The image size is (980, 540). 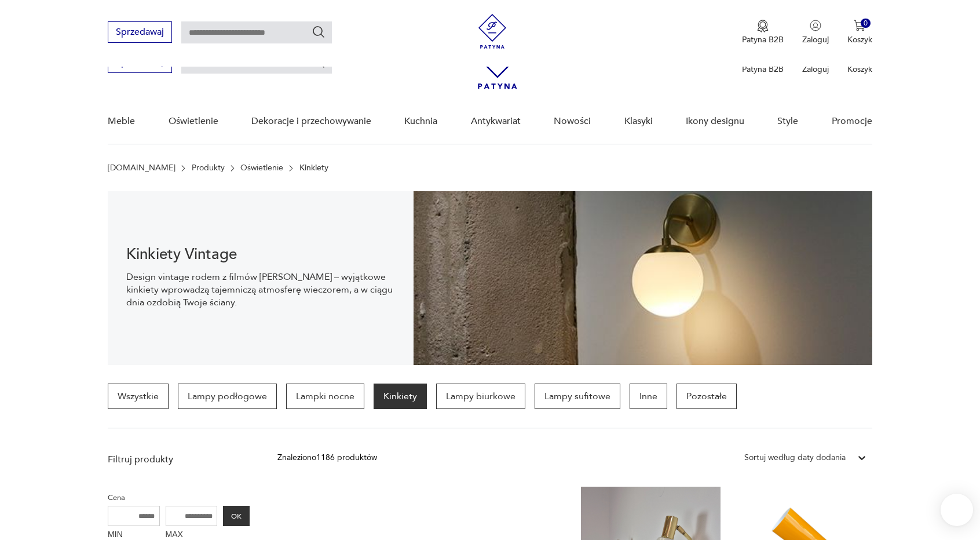 I want to click on p: Pozostałe, so click(x=707, y=397).